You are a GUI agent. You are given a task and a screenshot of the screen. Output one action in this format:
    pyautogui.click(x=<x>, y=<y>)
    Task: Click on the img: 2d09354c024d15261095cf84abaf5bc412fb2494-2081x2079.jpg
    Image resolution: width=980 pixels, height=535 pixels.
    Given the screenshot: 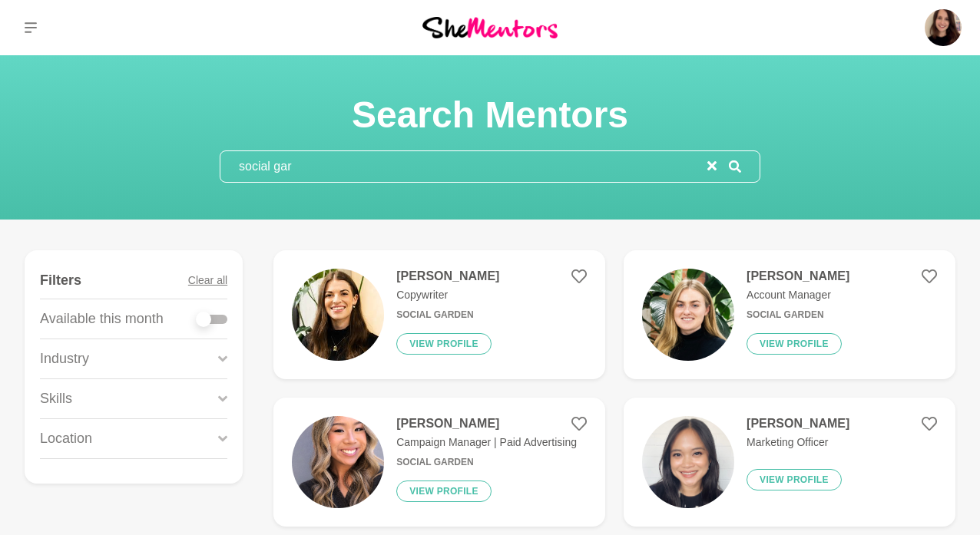 What is the action you would take?
    pyautogui.click(x=688, y=462)
    